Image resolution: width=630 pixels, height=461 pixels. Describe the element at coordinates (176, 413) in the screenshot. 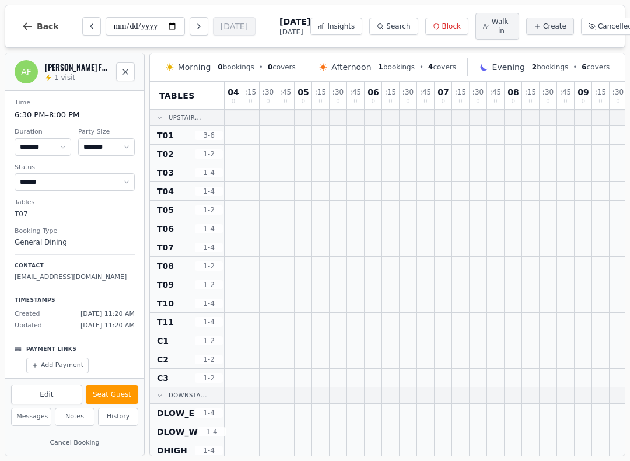

I see `span: DLOW_E` at that location.